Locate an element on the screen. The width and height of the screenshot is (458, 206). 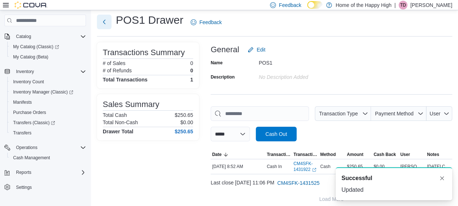
span: Feedback is located at coordinates (210, 22).